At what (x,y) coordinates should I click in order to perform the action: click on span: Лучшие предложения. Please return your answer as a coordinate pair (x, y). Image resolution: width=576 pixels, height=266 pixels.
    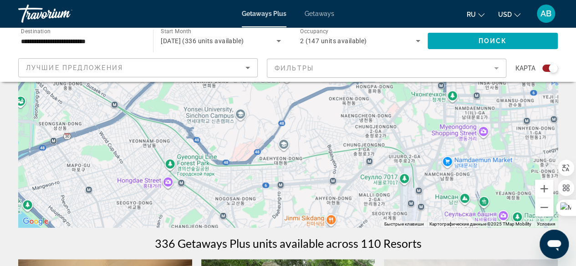
    Looking at the image, I should click on (74, 68).